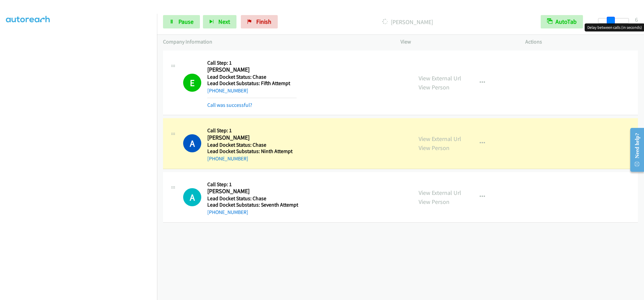 The image size is (644, 300). Describe the element at coordinates (259, 22) in the screenshot. I see `a: Finish` at that location.